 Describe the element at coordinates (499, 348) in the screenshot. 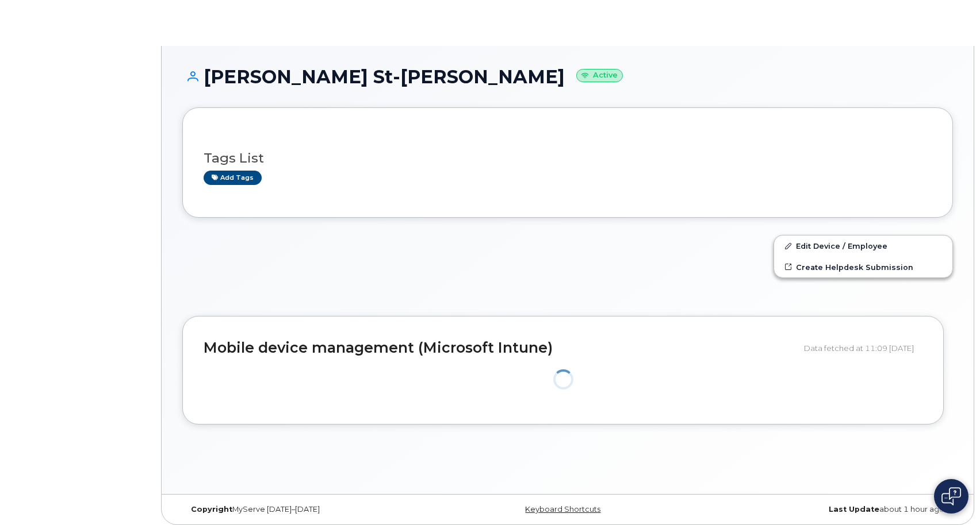

I see `h2: Mobile device management (Microsoft Intune)` at that location.